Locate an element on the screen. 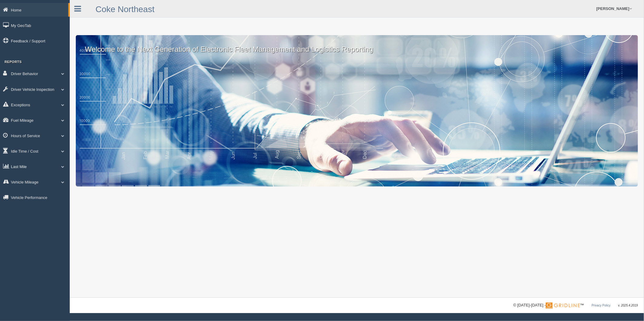 The width and height of the screenshot is (644, 321). a: Coke Northeast is located at coordinates (125, 9).